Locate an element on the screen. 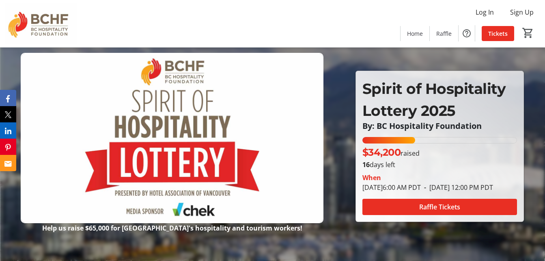 The image size is (545, 261). button: Raffle Tickets is located at coordinates (440, 207).